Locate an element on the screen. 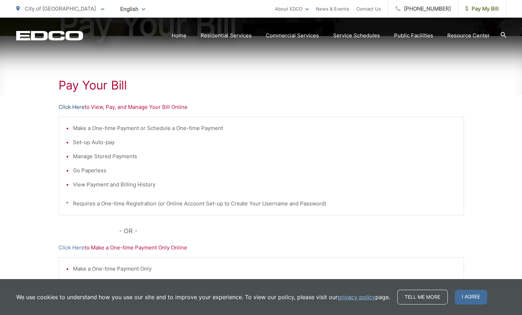  li: Go Paperless is located at coordinates (265, 171).